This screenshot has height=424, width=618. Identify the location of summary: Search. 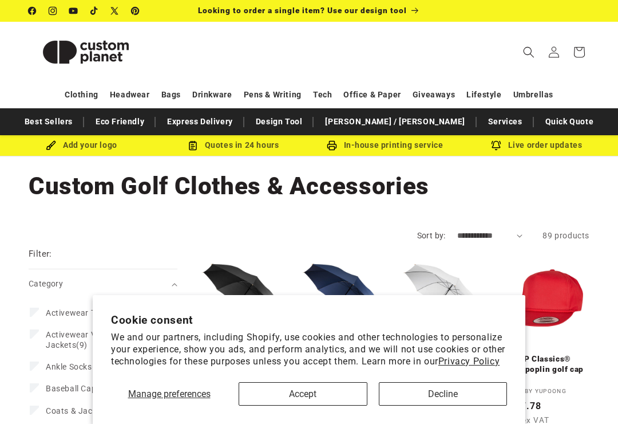
(529, 52).